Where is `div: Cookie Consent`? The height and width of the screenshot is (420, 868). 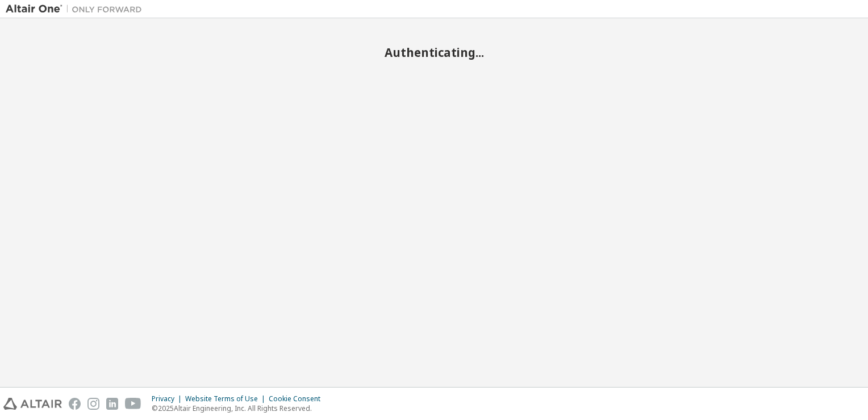
div: Cookie Consent is located at coordinates (298, 399).